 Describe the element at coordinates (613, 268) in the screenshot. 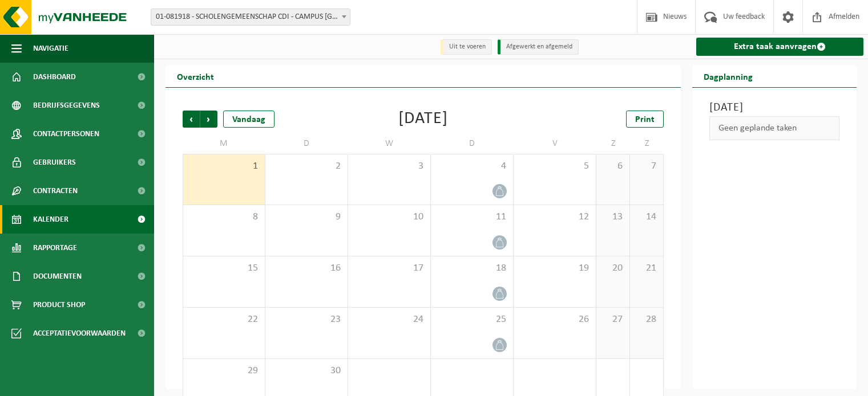

I see `span: 20` at that location.